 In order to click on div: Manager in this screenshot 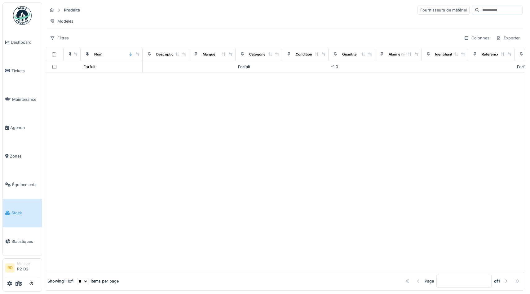, I will do `click(28, 263)`.